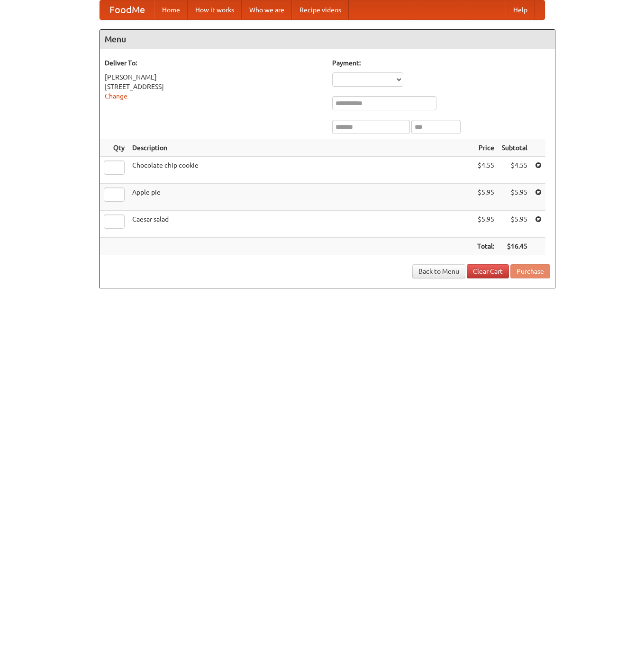 The image size is (644, 670). Describe the element at coordinates (488, 272) in the screenshot. I see `a: Clear Cart` at that location.